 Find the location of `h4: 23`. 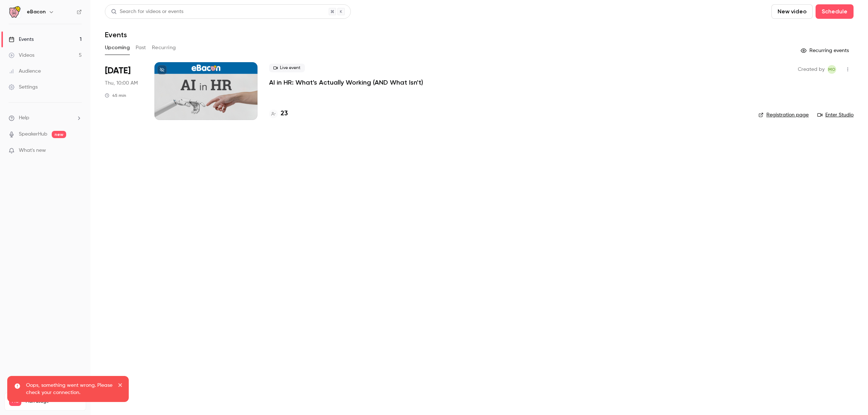

h4: 23 is located at coordinates (284, 114).